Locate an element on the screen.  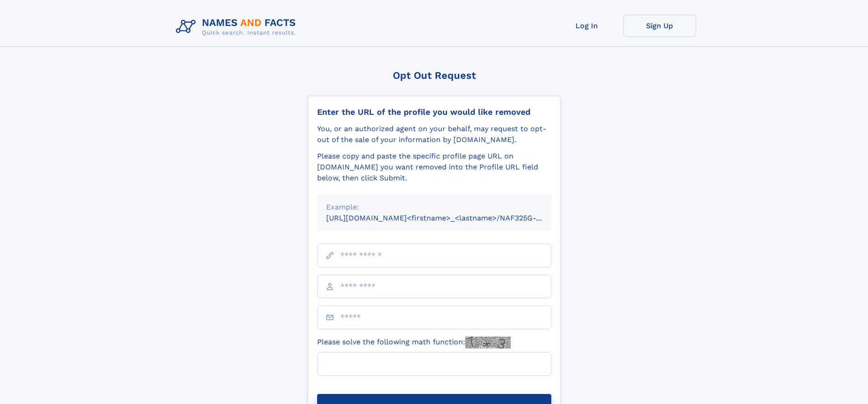
img: Logo Names and Facts is located at coordinates (238, 27).